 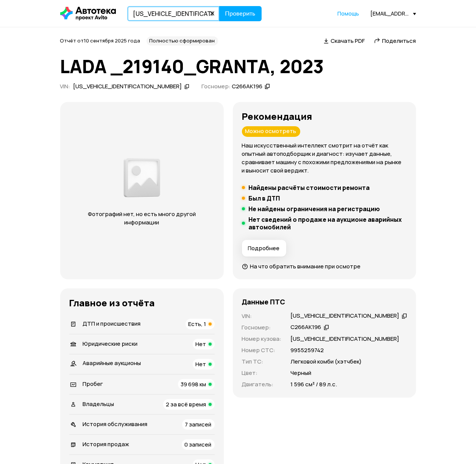 I want to click on h5: Не найдены ограничения на регистрацию, so click(x=314, y=209).